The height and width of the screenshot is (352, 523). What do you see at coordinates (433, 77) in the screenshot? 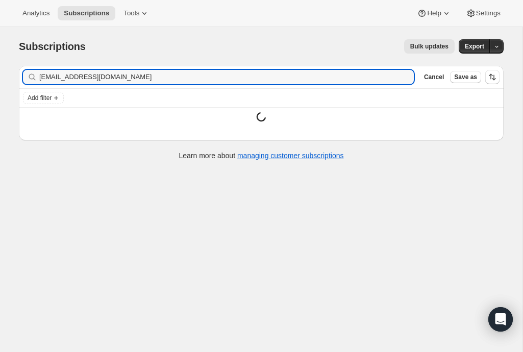
I see `button: Cancel` at bounding box center [433, 77].